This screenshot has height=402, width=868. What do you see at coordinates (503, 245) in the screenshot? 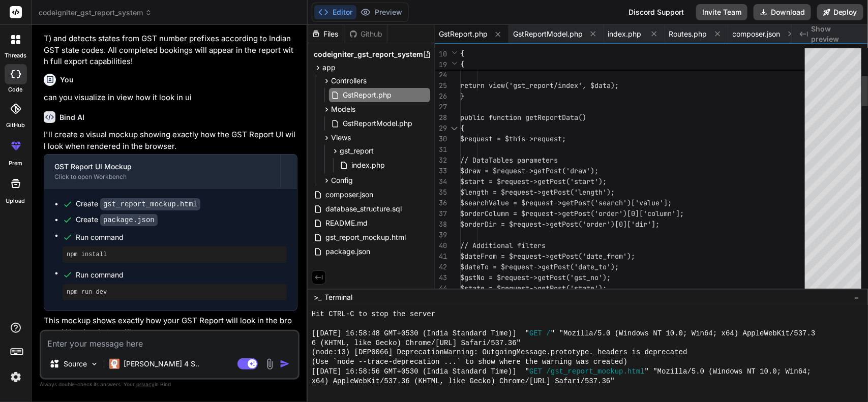
I see `span: // Additional filters` at bounding box center [503, 245].